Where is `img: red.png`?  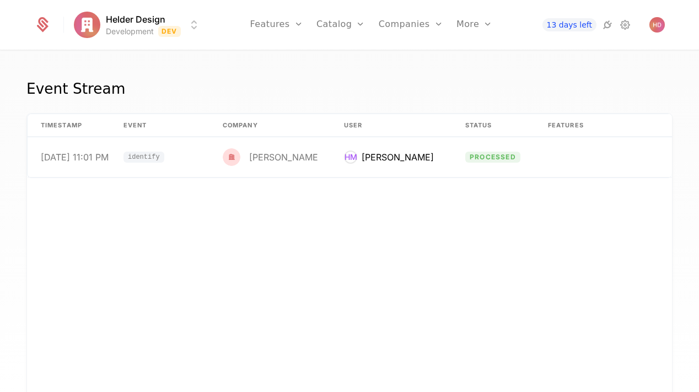
img: red.png is located at coordinates (231, 157).